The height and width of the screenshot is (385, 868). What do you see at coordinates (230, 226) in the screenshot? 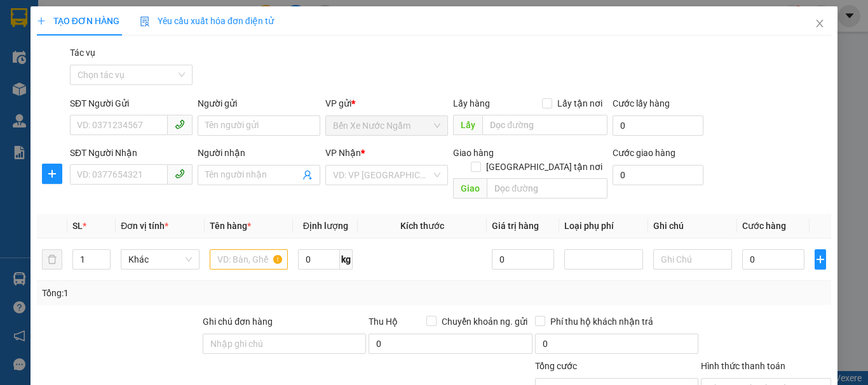
I see `span: Tên hàng` at bounding box center [230, 226].